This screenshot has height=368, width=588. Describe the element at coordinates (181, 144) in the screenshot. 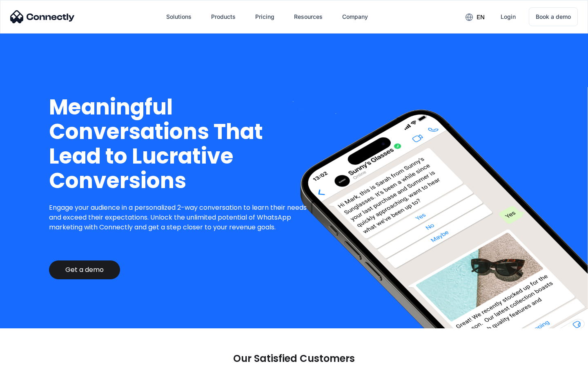

I see `h1: Meaningful Conversations That Lead to Lucrative Conversions` at that location.